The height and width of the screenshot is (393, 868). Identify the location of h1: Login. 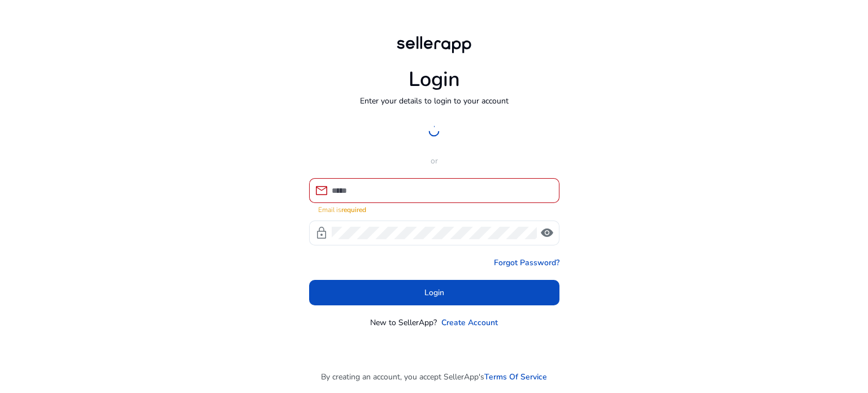
(434, 79).